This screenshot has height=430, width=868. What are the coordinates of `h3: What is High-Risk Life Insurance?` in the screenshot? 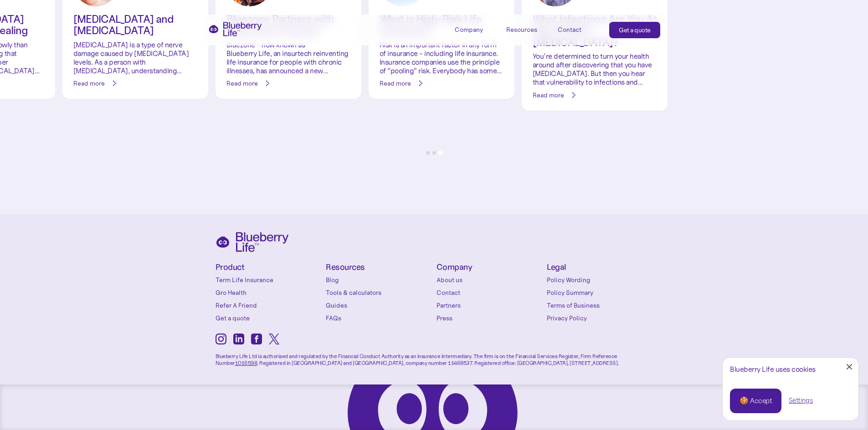 It's located at (442, 25).